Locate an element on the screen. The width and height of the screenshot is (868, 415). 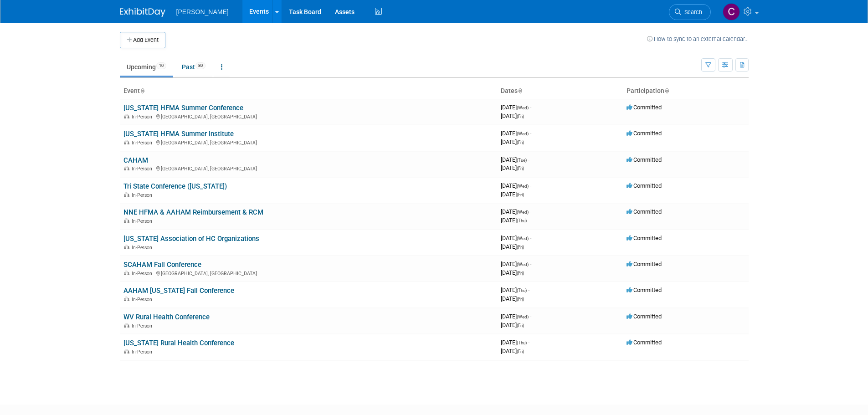
img: ExhibitDay is located at coordinates (143, 13).